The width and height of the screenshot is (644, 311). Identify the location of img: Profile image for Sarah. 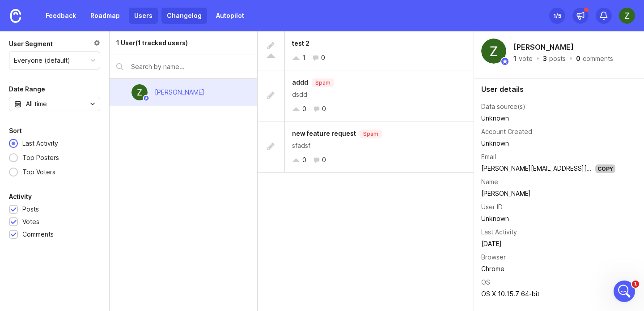
(150, 87).